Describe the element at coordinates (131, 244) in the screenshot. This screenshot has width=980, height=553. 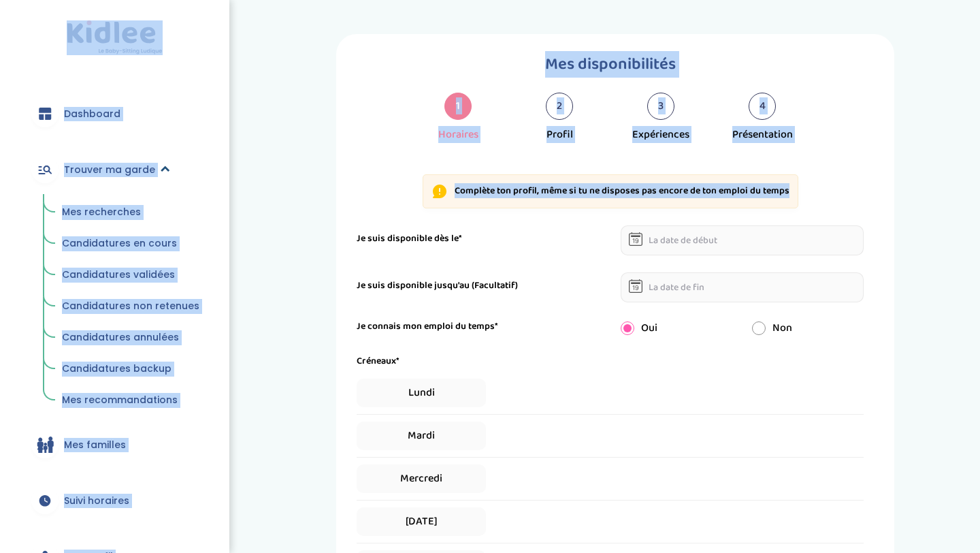
I see `a: Candidatures en cours` at that location.